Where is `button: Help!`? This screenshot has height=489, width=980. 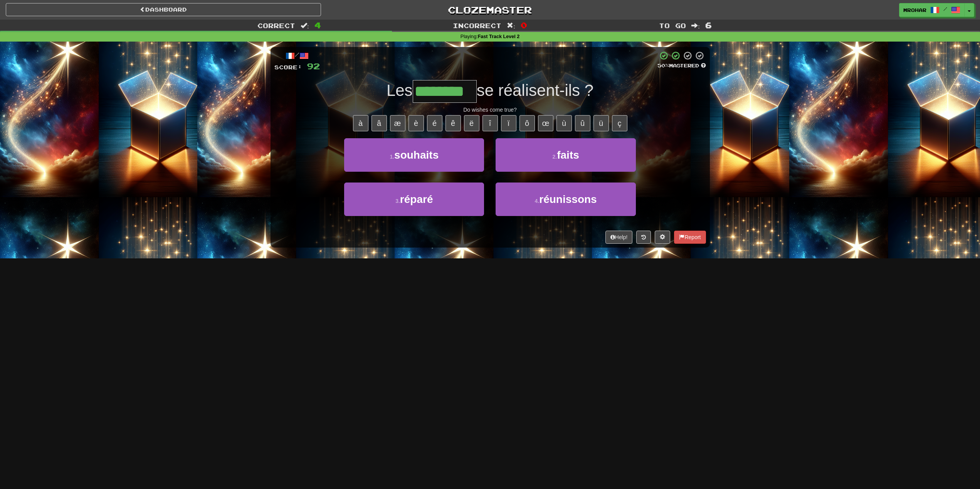 button: Help! is located at coordinates (619, 237).